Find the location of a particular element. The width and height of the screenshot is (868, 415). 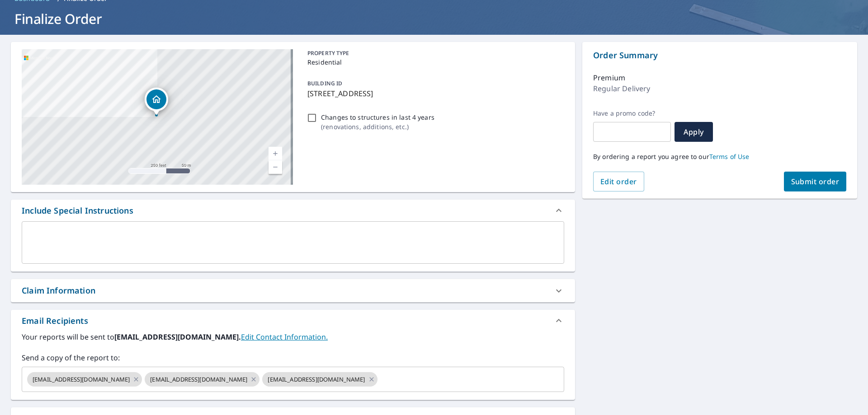

label: Your reports will be sent to is located at coordinates (293, 336).